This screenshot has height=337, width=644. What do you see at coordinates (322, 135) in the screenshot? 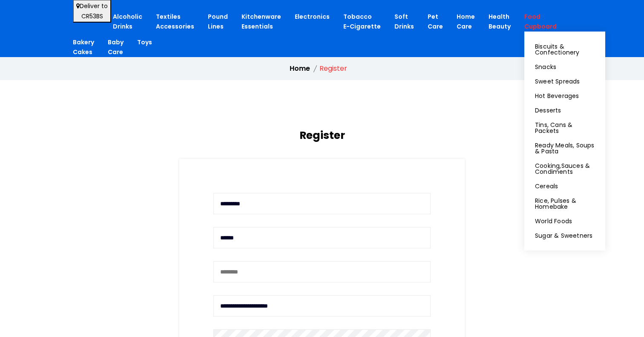
I see `h4: register` at bounding box center [322, 135].